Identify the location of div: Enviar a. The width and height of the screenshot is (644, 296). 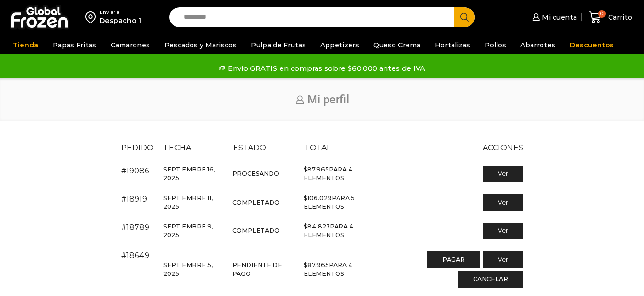
(120, 13).